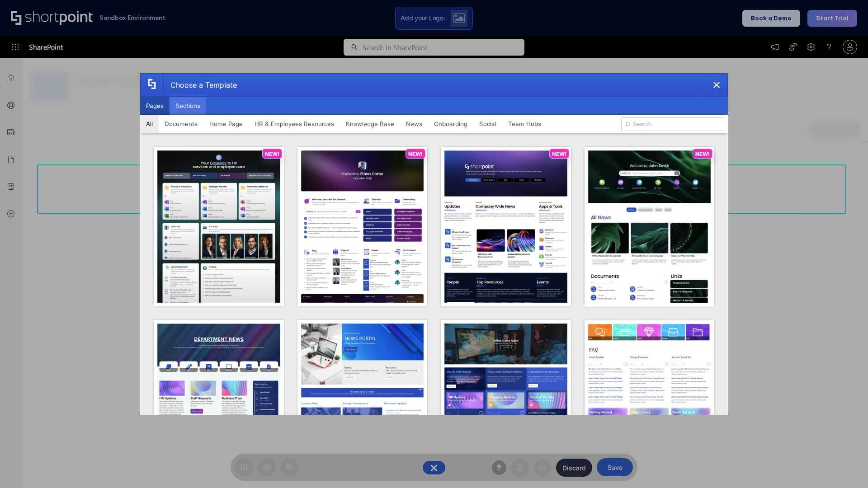 The image size is (868, 488). Describe the element at coordinates (524, 123) in the screenshot. I see `button: Team Hubs` at that location.